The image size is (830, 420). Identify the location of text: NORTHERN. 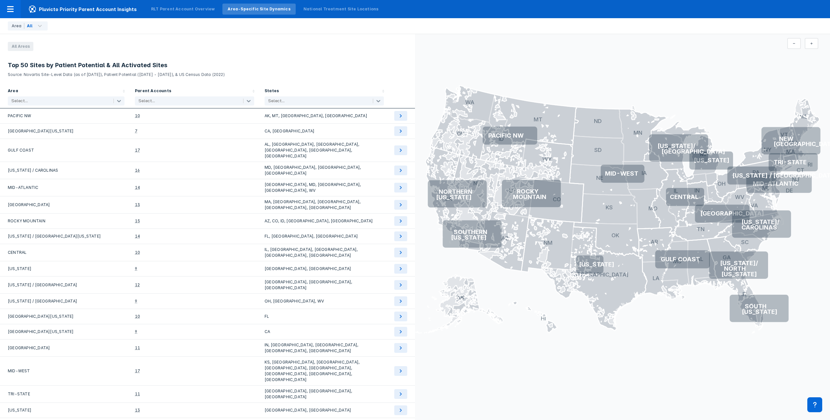
(456, 191).